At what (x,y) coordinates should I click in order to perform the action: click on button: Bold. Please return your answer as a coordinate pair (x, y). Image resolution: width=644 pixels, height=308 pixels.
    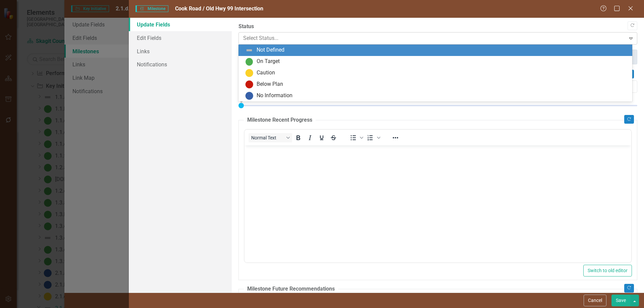
    Looking at the image, I should click on (298, 138).